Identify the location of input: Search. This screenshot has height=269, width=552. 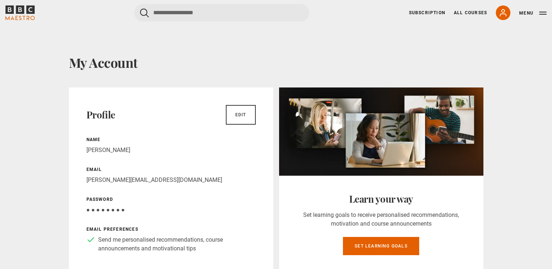
(222, 13).